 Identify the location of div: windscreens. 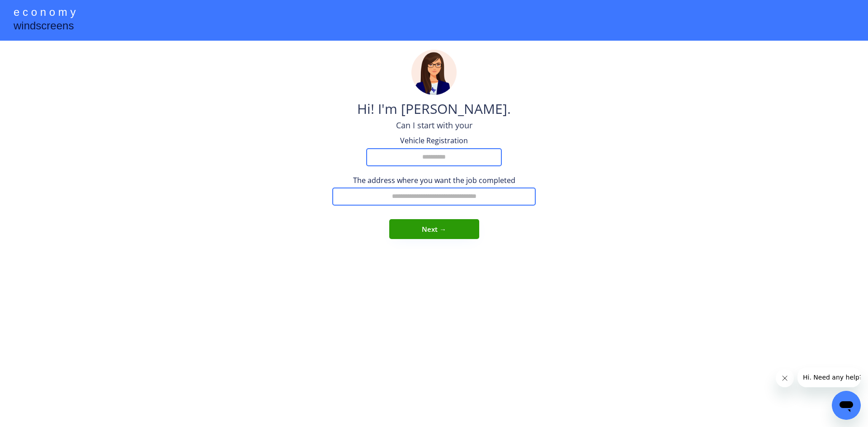
(43, 27).